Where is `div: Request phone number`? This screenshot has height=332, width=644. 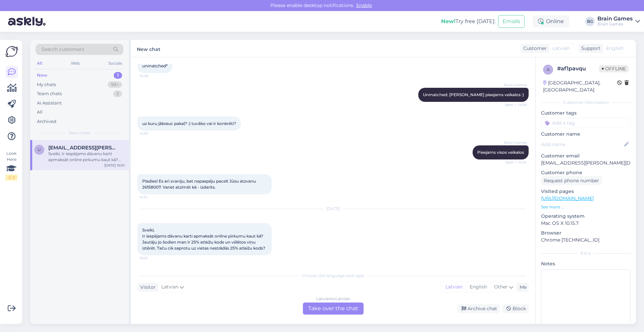 div: Request phone number is located at coordinates (571, 181).